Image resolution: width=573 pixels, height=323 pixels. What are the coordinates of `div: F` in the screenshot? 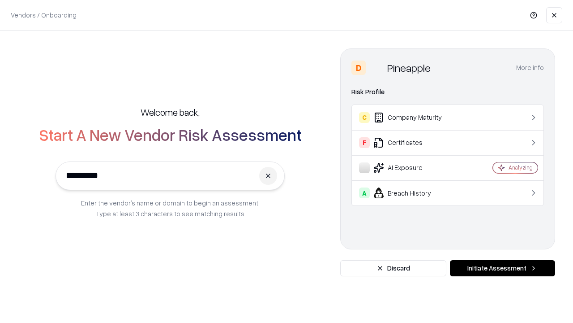 It's located at (365, 142).